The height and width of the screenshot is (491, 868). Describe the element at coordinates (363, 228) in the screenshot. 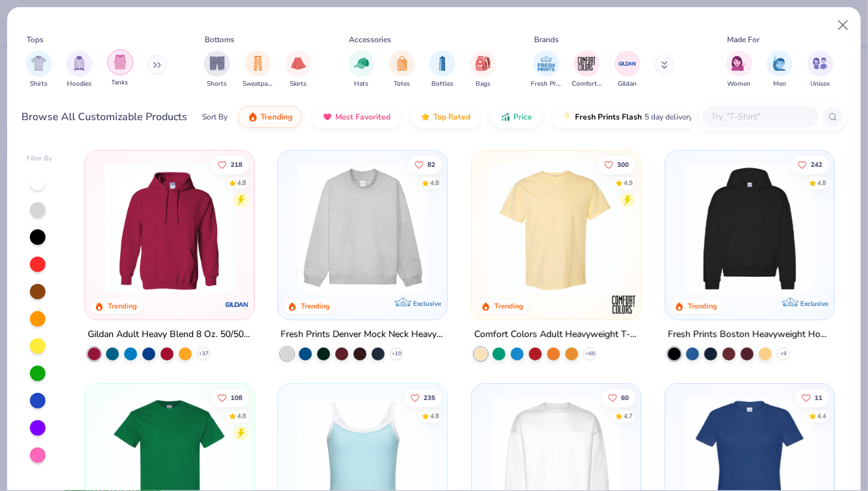

I see `img: f5d85501-0dbb-4ee4-b115-c08fa3845d83` at that location.